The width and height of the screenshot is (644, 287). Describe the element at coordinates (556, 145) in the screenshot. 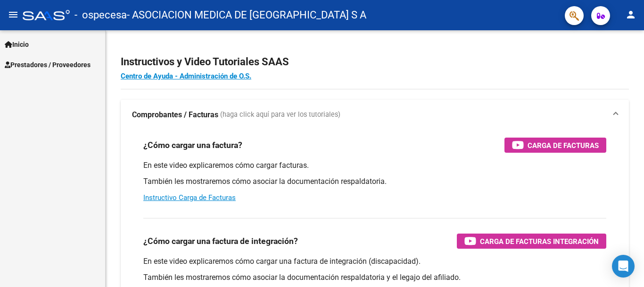

I see `button: Carga de Facturas` at that location.